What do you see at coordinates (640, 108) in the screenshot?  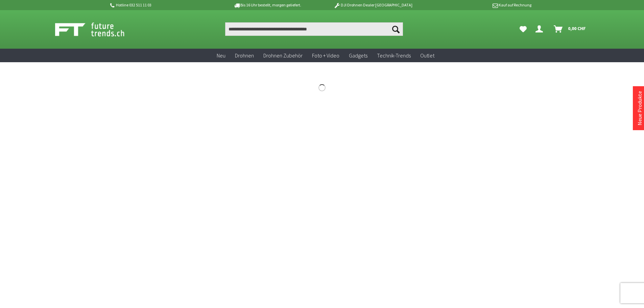 I see `a: Neue Produkte` at bounding box center [640, 108].